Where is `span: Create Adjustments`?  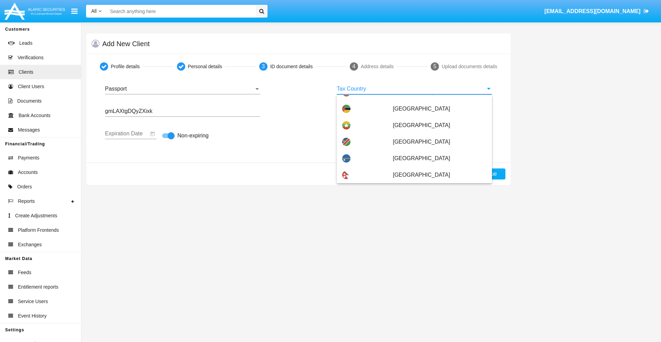 span: Create Adjustments is located at coordinates (36, 215).